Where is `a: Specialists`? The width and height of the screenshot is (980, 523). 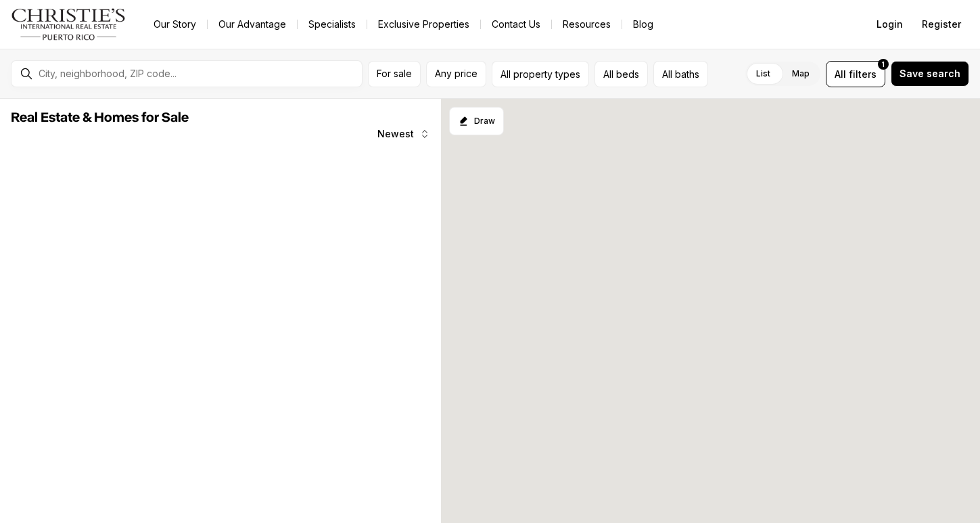 a: Specialists is located at coordinates (332, 24).